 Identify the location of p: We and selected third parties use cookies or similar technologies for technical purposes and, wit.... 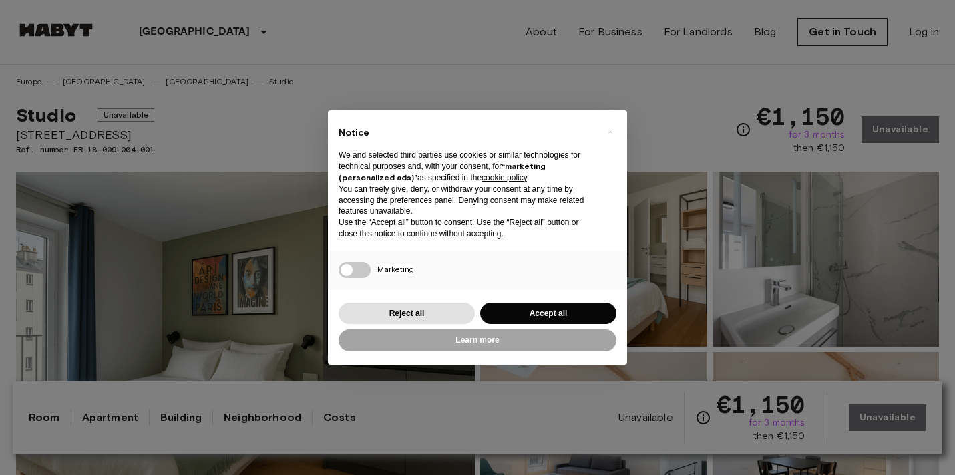
(467, 166).